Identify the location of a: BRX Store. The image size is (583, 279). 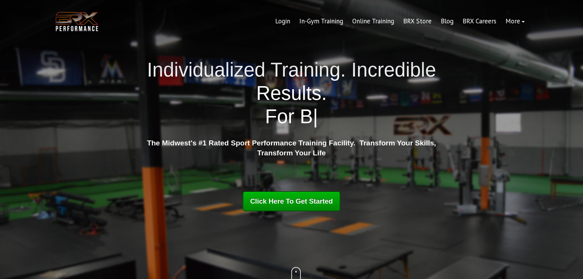
(417, 21).